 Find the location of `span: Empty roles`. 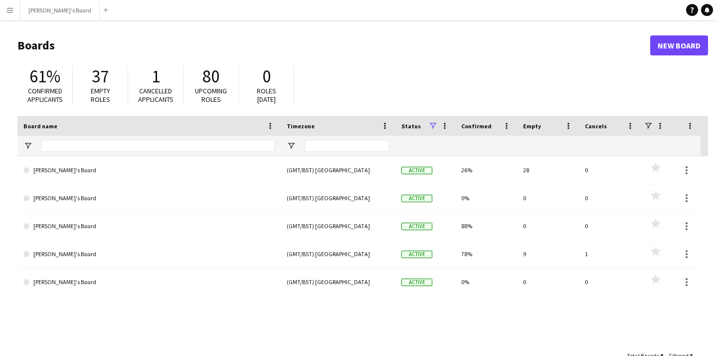

span: Empty roles is located at coordinates (100, 95).